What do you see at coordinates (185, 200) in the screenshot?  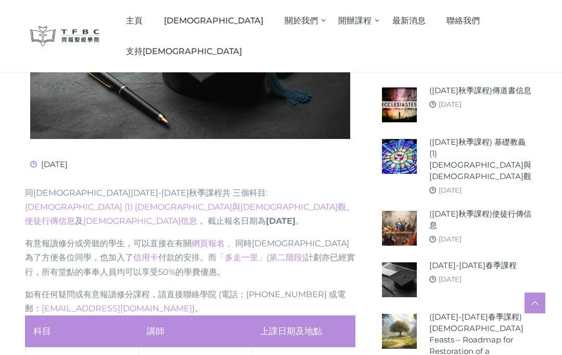 I see `span: 個科目:` at bounding box center [185, 200].